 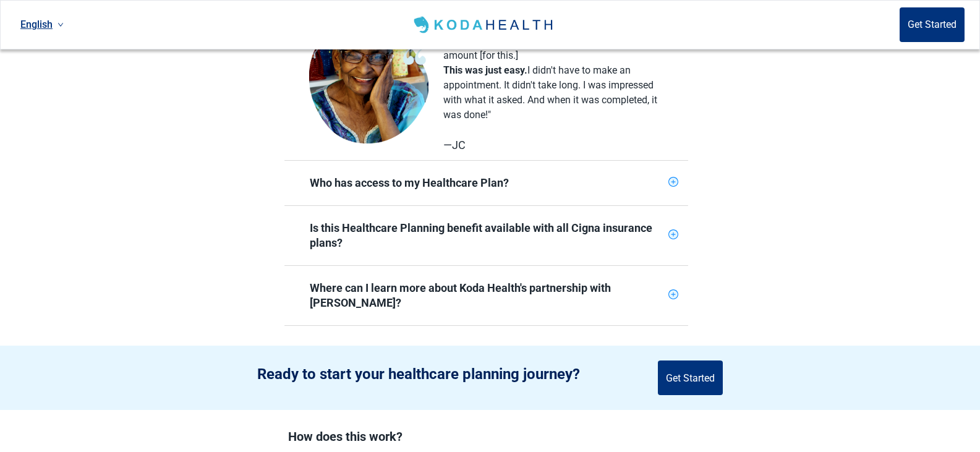 I want to click on span: I didn't have to make an appointment. It didn't take long. I was impressed with what it asked. An..., so click(x=550, y=92).